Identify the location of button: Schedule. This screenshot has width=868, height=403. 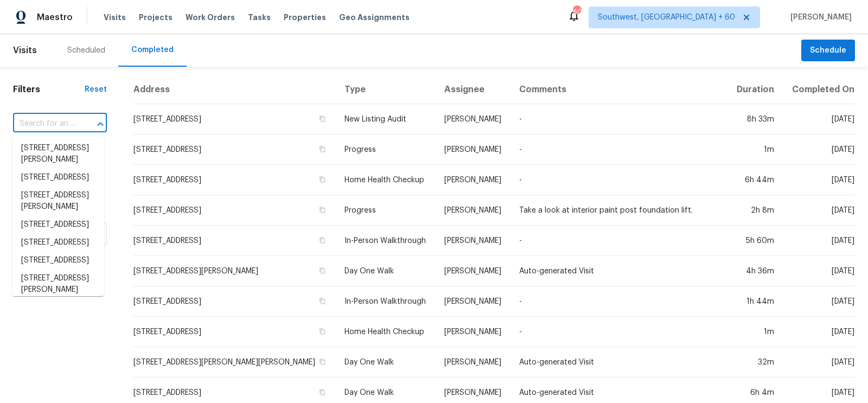
(828, 50).